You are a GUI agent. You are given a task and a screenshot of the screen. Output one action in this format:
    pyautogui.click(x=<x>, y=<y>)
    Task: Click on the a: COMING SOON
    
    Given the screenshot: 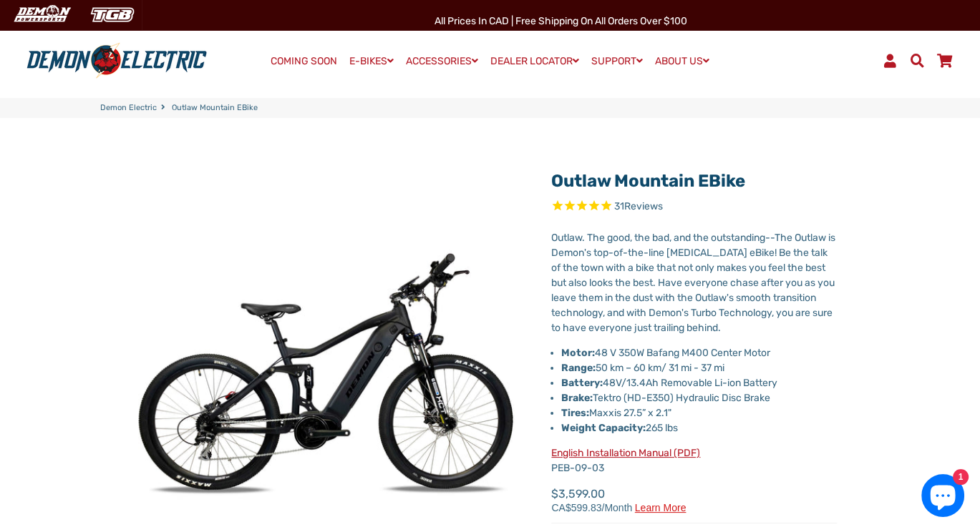 What is the action you would take?
    pyautogui.click(x=303, y=62)
    